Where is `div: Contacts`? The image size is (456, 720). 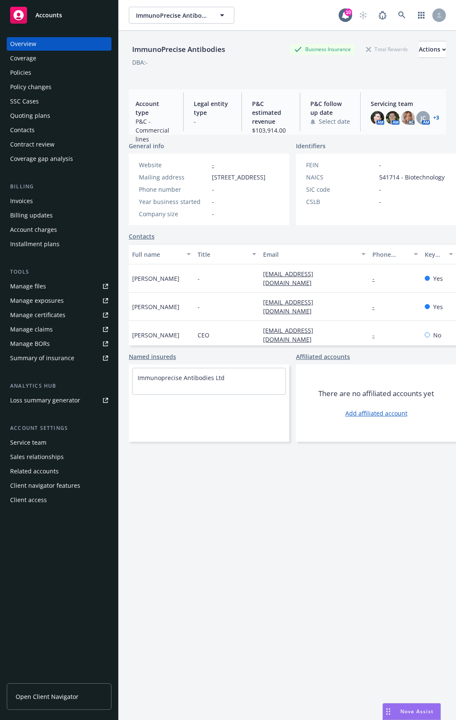 div: Contacts is located at coordinates (22, 130).